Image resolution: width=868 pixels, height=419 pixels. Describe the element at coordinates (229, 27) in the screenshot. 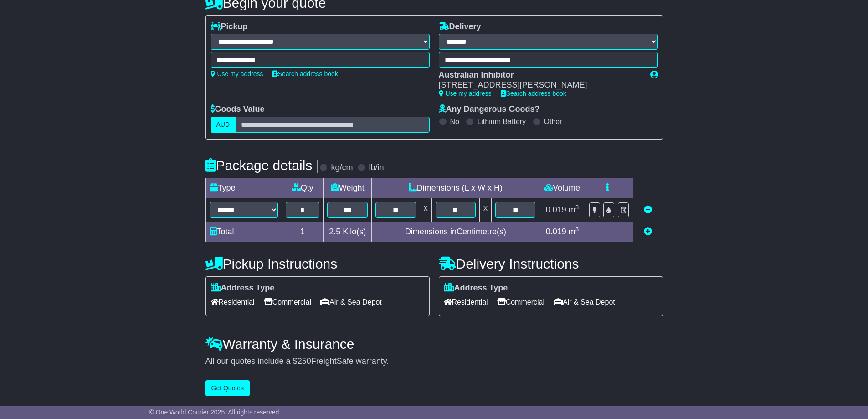

I see `label: Pickup` at that location.